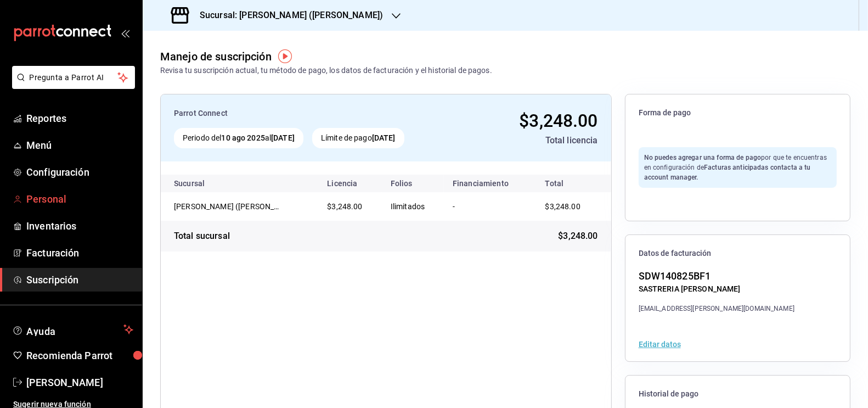 The width and height of the screenshot is (868, 408). What do you see at coordinates (242, 138) in the screenshot?
I see `strong: 10 ago 2025` at bounding box center [242, 138].